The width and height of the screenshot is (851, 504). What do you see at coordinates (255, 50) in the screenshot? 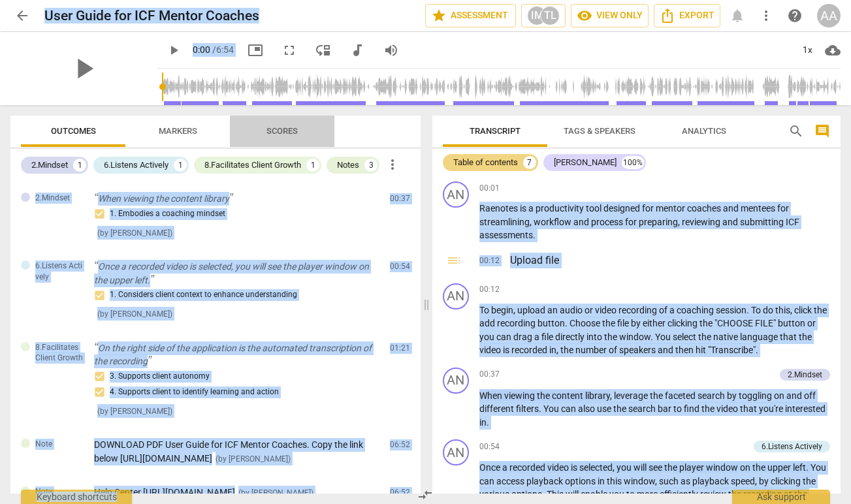
I see `button: Picture in picture` at bounding box center [255, 50].